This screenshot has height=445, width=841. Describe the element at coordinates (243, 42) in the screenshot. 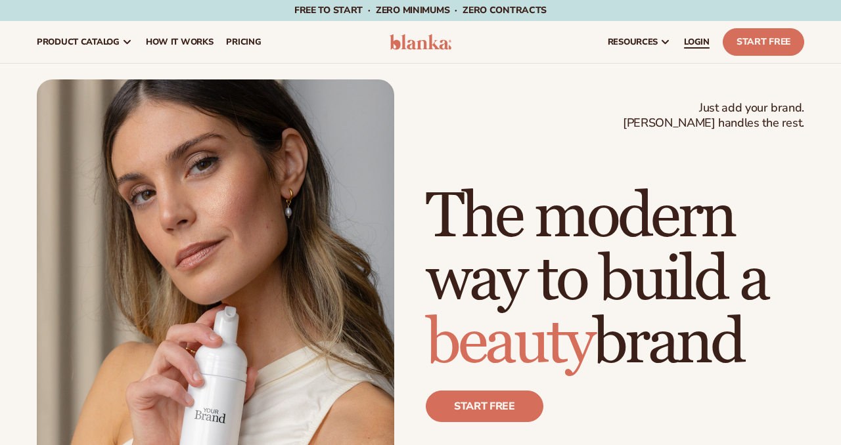

I see `a: pricing` at that location.